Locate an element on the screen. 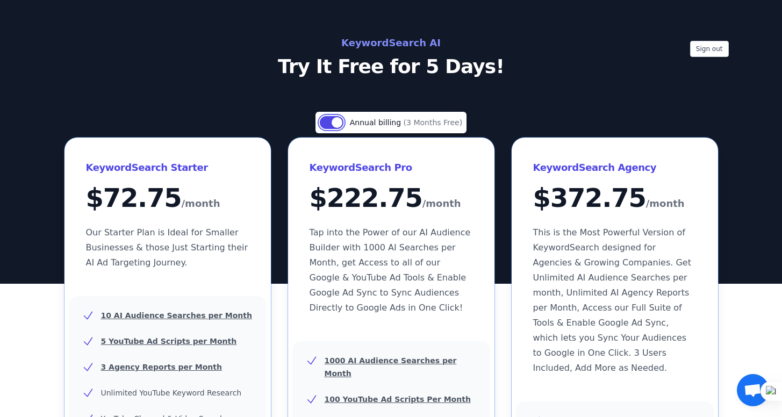  div: $ 222.75 is located at coordinates (391, 198).